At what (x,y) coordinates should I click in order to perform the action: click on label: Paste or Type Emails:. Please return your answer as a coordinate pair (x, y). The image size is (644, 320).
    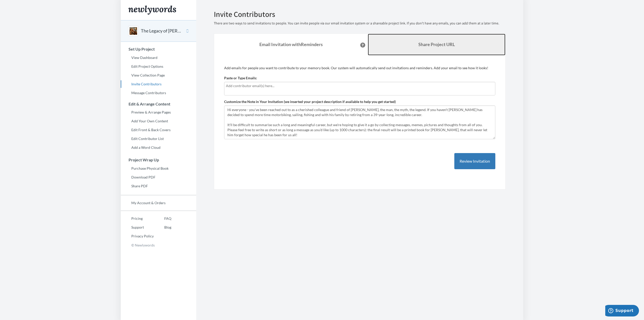
    Looking at the image, I should click on (241, 78).